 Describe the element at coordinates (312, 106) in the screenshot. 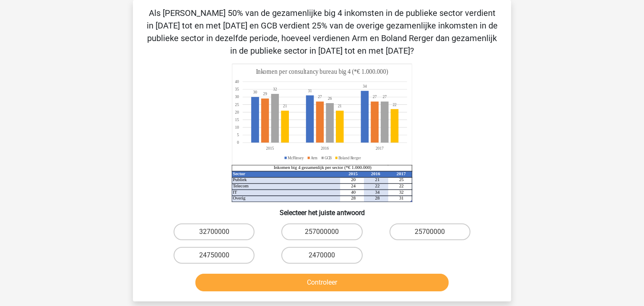

I see `tspan: 2121` at that location.